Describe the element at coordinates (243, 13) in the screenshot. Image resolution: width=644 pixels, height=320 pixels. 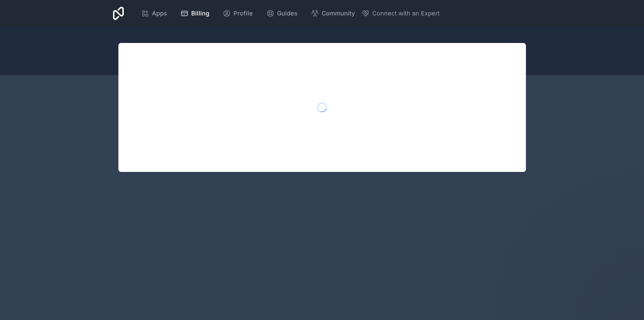
I see `span: Profile` at that location.